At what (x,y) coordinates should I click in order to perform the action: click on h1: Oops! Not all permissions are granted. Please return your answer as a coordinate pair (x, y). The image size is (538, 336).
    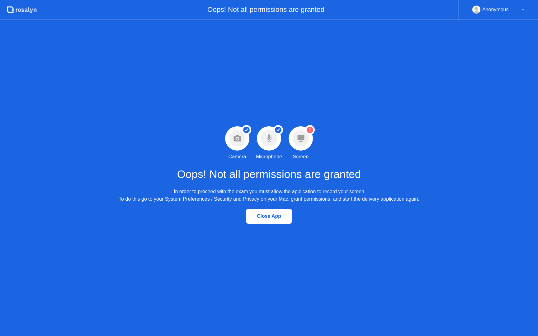
    Looking at the image, I should click on (269, 174).